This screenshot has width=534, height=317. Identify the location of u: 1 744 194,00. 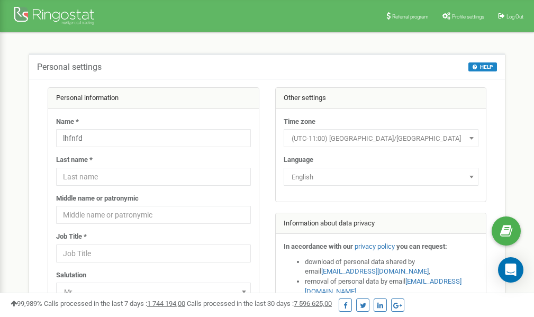
(166, 303).